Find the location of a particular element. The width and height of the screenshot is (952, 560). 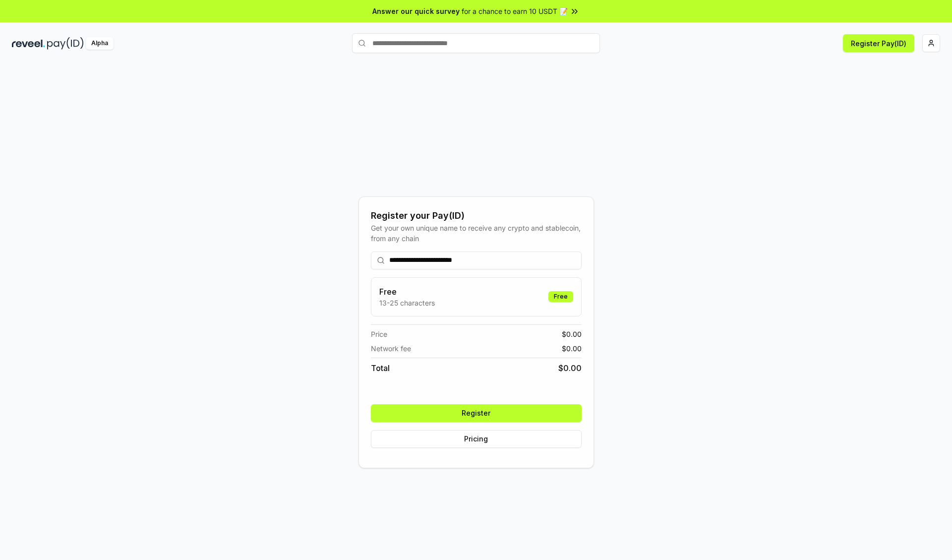

div: Get your own unique name to receive any crypto and stablecoin, from any chain is located at coordinates (476, 233).